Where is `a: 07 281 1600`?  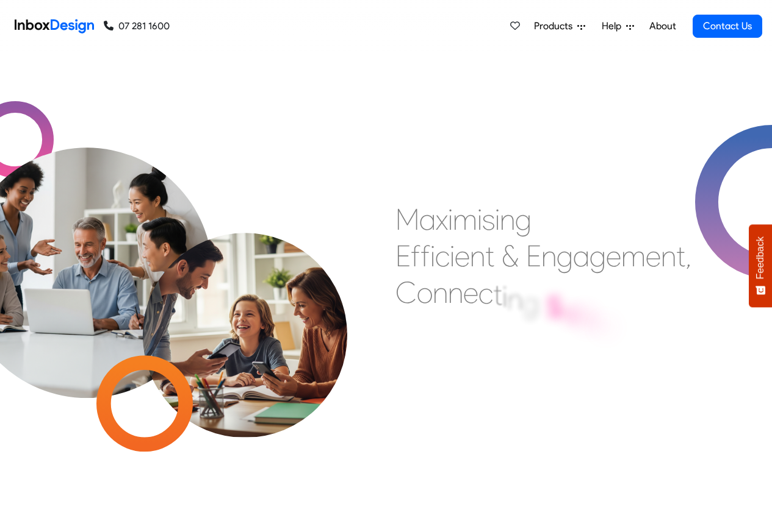 a: 07 281 1600 is located at coordinates (137, 26).